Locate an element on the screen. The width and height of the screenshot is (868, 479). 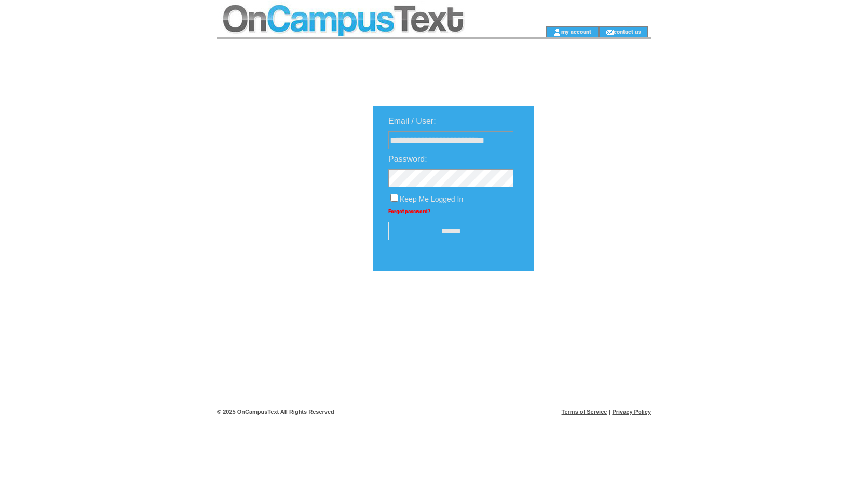
a: Terms of Service is located at coordinates (585, 412).